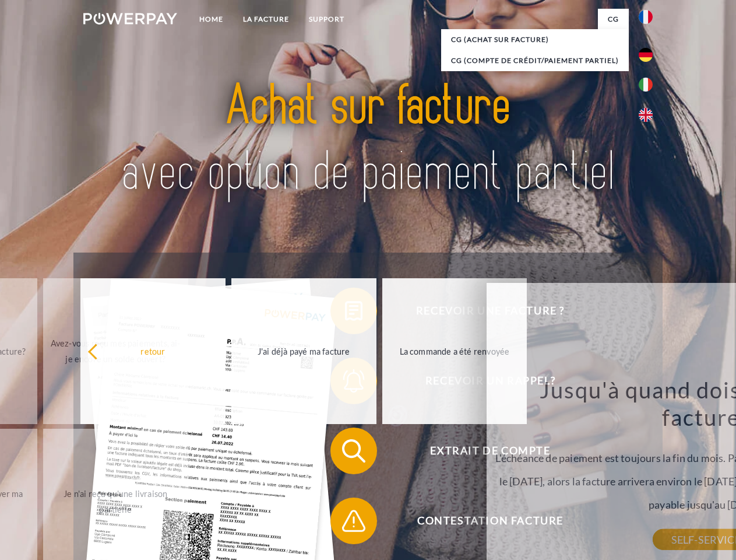 The width and height of the screenshot is (736, 560). I want to click on a: Extrait de compte, so click(482, 450).